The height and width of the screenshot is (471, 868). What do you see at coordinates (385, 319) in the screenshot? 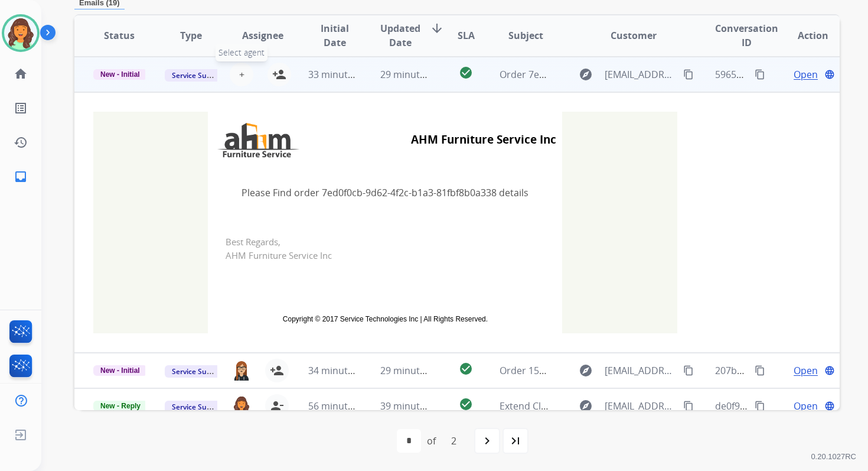
I see `td: Copyright © 2017 Service Technologies Inc | All Rights Reserved.` at bounding box center [385, 319].